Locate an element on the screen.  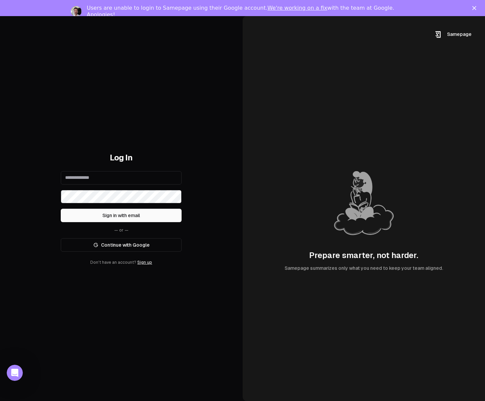
div: Close is located at coordinates (475, 8).